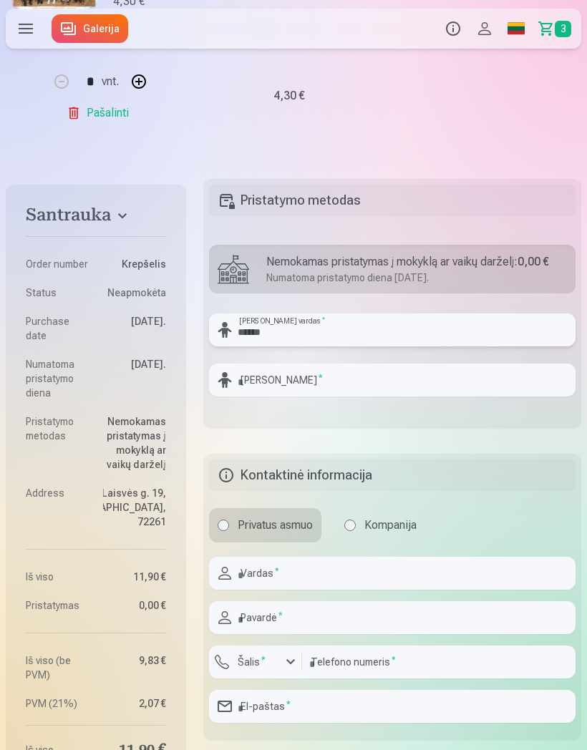 The image size is (587, 750). I want to click on dt: Iš viso (be PVM), so click(57, 668).